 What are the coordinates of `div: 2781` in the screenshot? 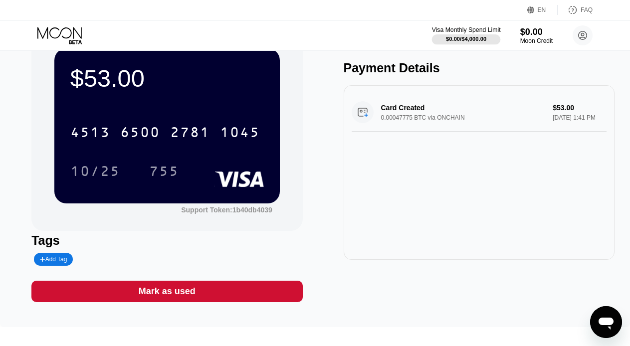 It's located at (190, 134).